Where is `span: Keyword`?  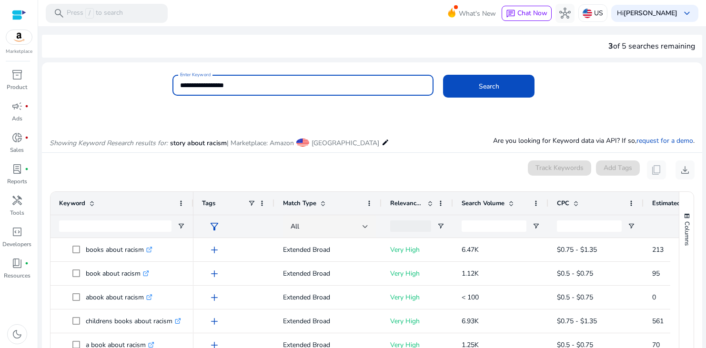 span: Keyword is located at coordinates (72, 204).